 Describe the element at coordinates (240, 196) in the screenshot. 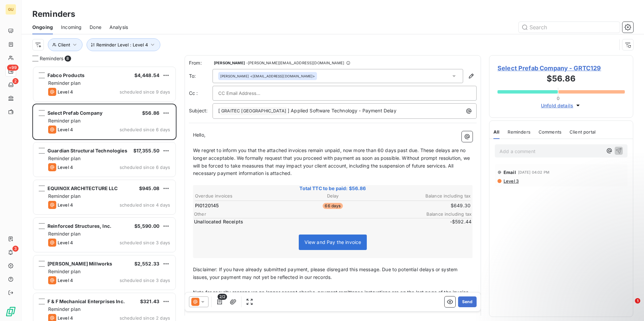

I see `th: Overdue invoices` at that location.